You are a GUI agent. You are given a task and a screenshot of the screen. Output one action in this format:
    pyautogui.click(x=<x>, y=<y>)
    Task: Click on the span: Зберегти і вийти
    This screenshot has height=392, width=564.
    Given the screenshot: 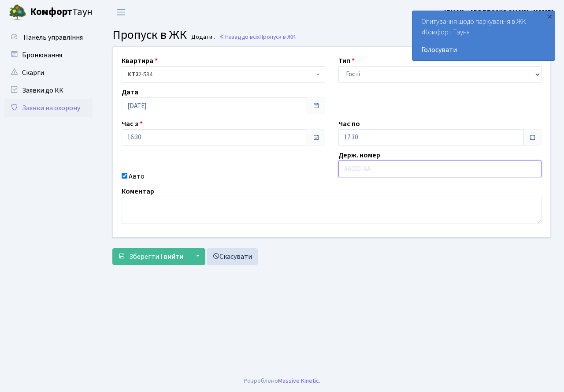 What is the action you would take?
    pyautogui.click(x=156, y=257)
    